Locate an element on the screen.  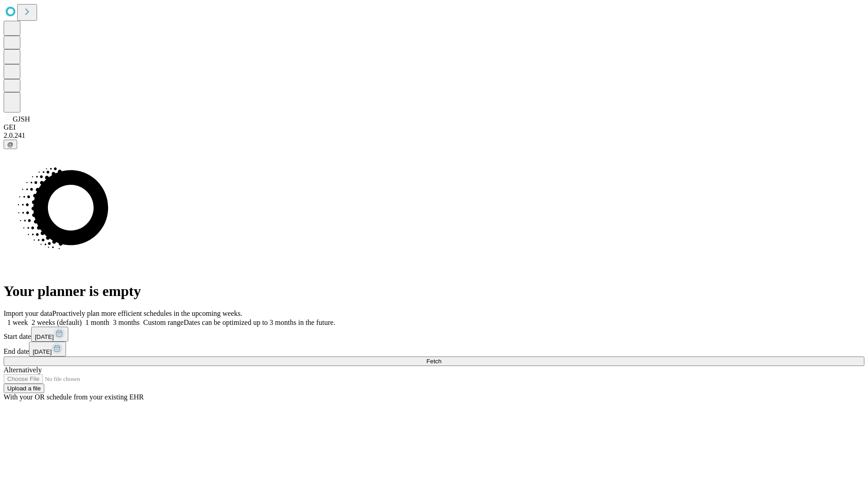
span: 2 weeks (default) is located at coordinates (56, 322).